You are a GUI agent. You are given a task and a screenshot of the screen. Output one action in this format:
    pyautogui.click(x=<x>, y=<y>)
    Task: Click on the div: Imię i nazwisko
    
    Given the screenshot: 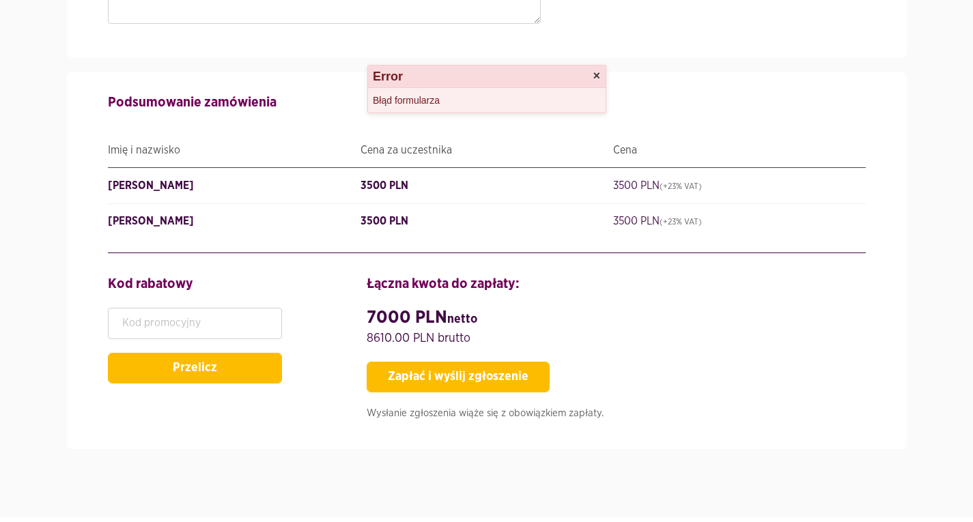 What is the action you would take?
    pyautogui.click(x=234, y=150)
    